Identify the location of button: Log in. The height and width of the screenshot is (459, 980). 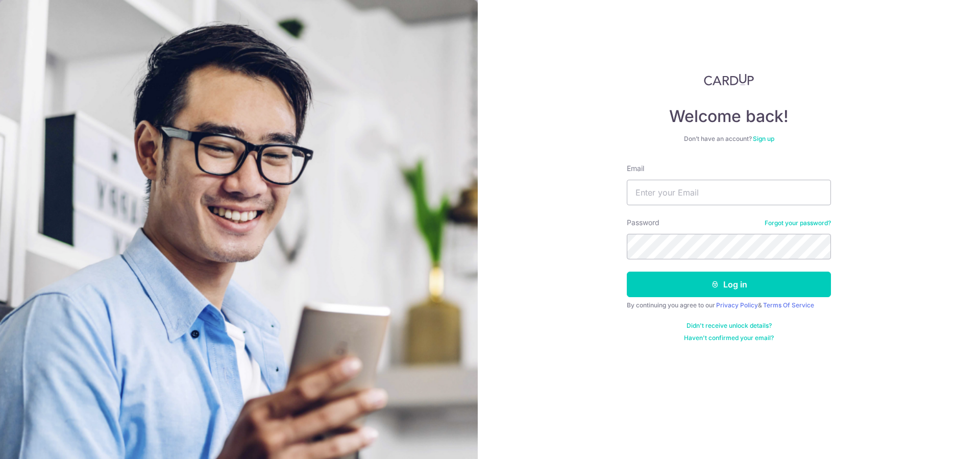
(729, 284).